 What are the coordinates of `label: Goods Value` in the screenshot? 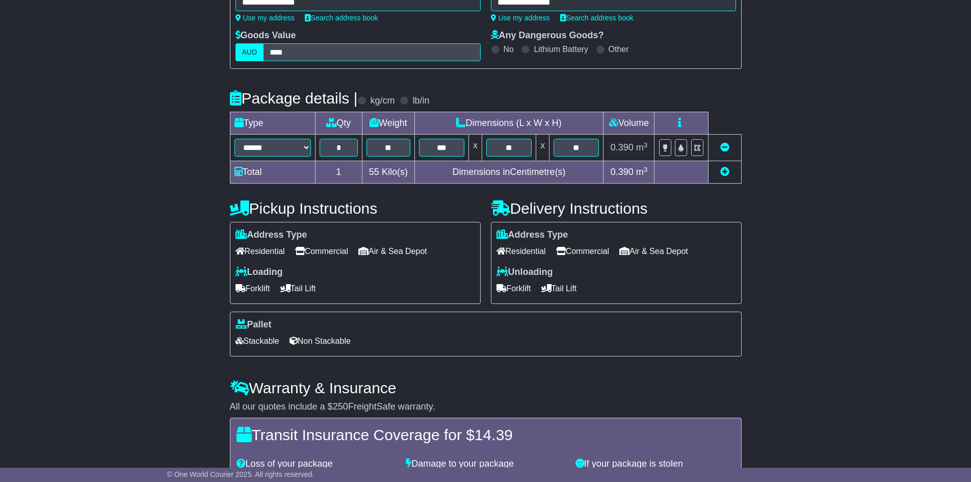 It's located at (266, 36).